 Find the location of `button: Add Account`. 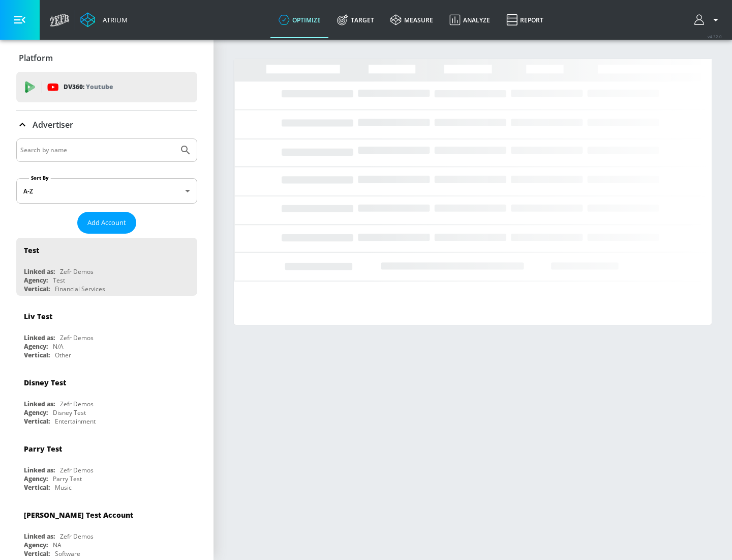

button: Add Account is located at coordinates (107, 222).